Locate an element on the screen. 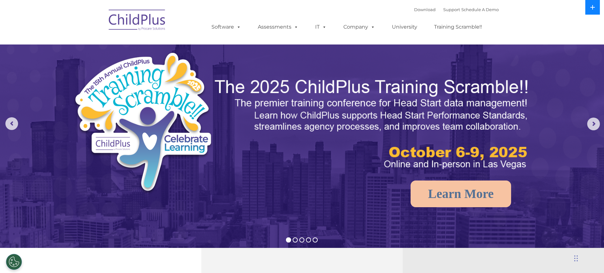 This screenshot has width=604, height=273. a: Support is located at coordinates (452, 10).